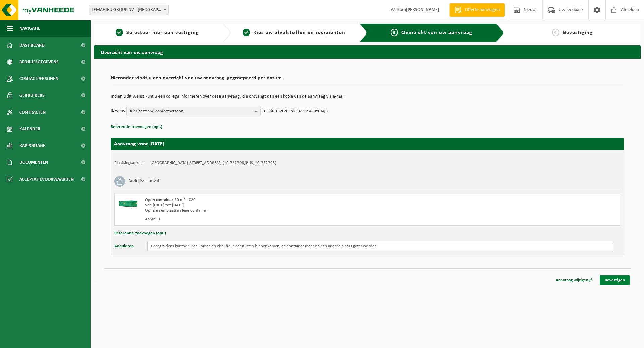 This screenshot has width=644, height=348. What do you see at coordinates (437, 33) in the screenshot?
I see `span: Overzicht van uw aanvraag` at bounding box center [437, 33].